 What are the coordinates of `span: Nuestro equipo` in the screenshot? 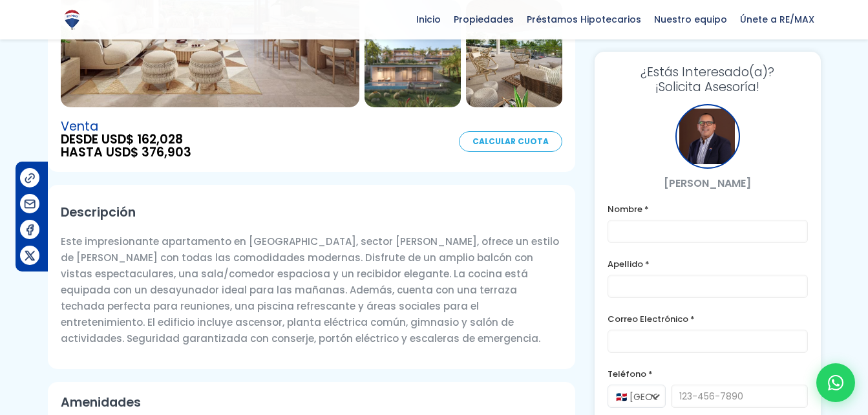 It's located at (690, 19).